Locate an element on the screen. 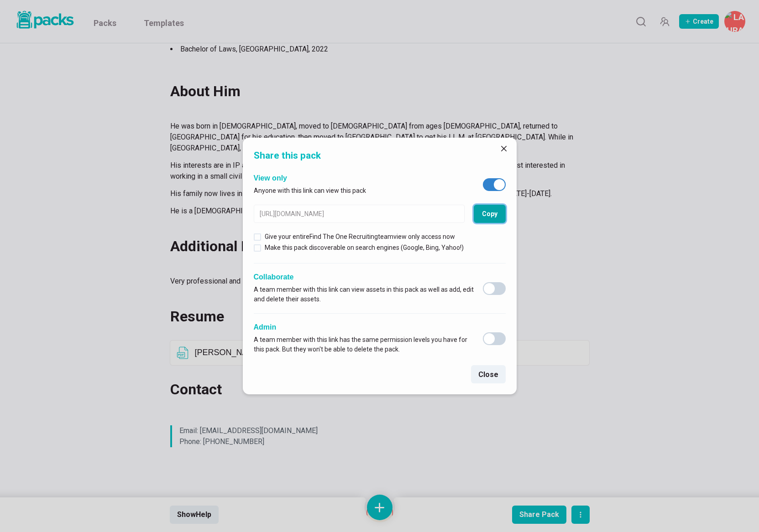  h2: Collaborate is located at coordinates (364, 277).